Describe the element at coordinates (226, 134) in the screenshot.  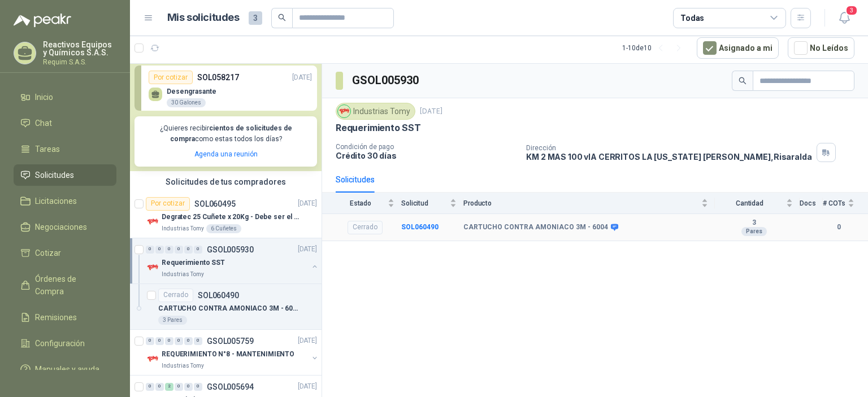
I see `p: ¿Quieres recibir como estas todos los días?` at that location.